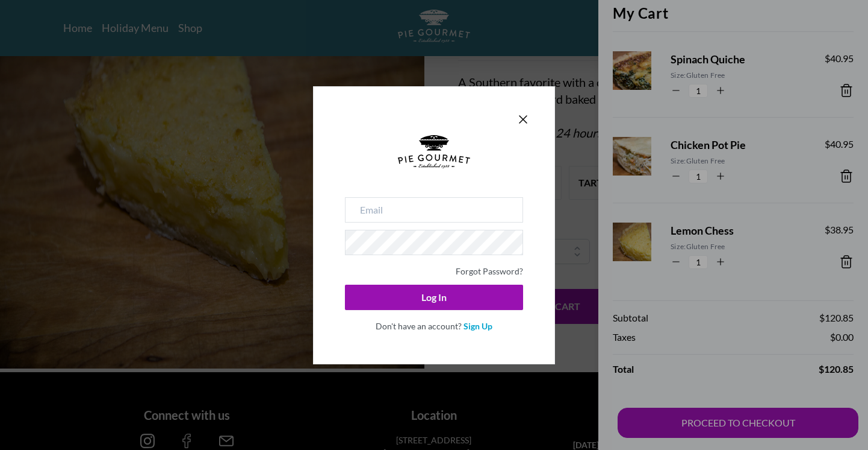 This screenshot has height=450, width=868. Describe the element at coordinates (478, 325) in the screenshot. I see `a: Sign Up` at that location.